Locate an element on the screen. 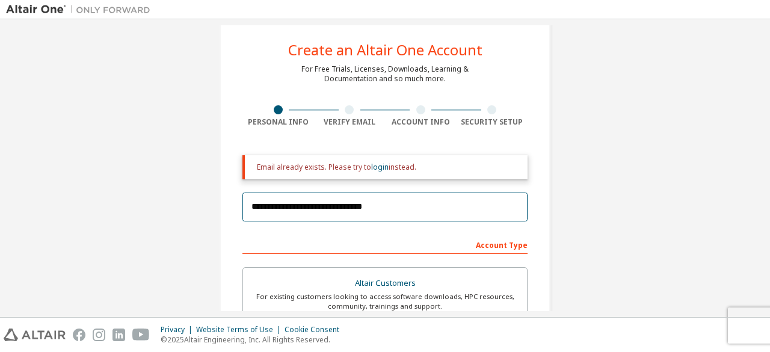 This screenshot has height=352, width=770. div: Email already exists. Please try to instead. is located at coordinates (387, 167).